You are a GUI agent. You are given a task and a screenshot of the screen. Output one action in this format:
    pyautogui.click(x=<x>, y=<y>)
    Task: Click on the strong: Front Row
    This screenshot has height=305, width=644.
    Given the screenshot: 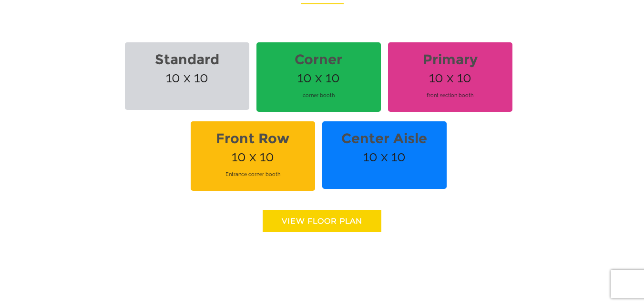 What is the action you would take?
    pyautogui.click(x=253, y=139)
    